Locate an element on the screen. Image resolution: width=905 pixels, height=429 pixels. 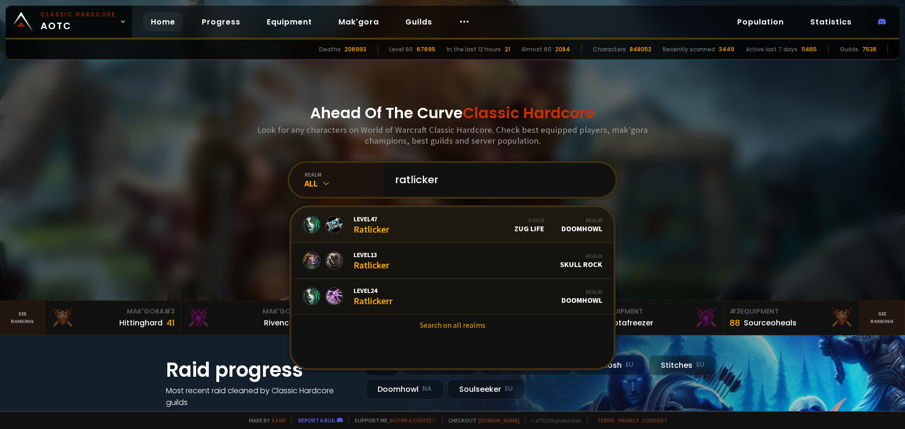
small: Classic Hardcore is located at coordinates (78, 15).